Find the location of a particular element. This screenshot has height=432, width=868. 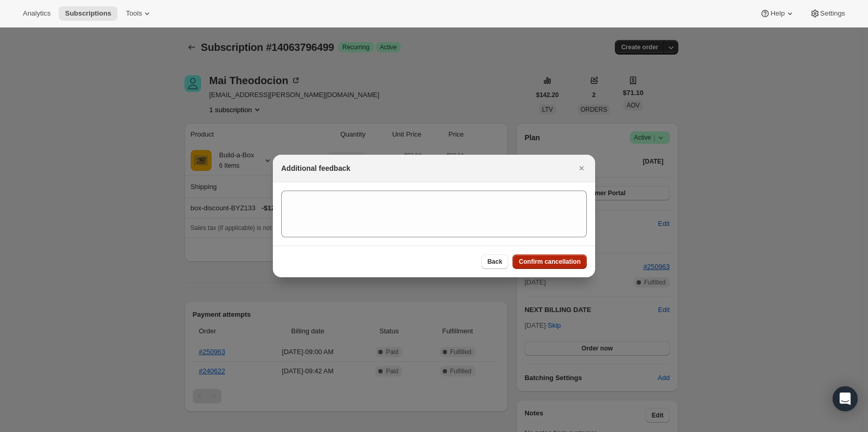

button: Help is located at coordinates (776, 14).